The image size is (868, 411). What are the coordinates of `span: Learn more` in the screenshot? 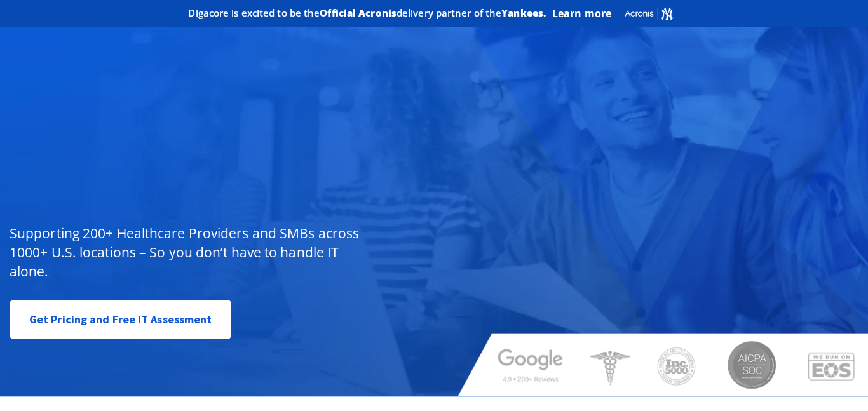 It's located at (582, 13).